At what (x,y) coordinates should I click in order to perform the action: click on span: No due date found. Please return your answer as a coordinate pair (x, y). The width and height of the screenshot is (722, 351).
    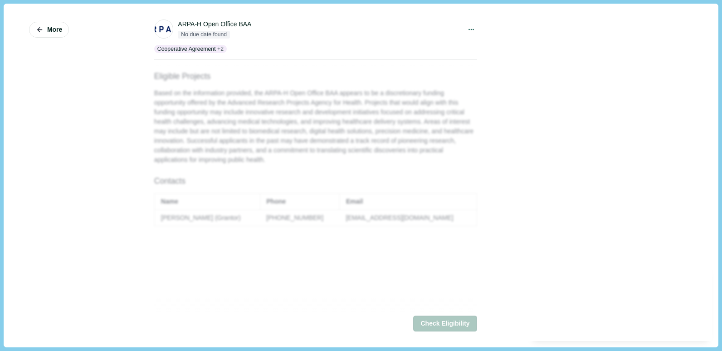
    Looking at the image, I should click on (204, 35).